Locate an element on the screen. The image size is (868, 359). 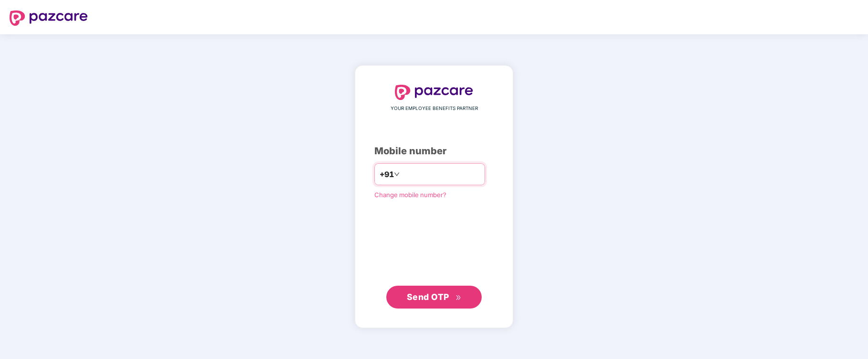
button: Send OTPdouble-right is located at coordinates (434, 297).